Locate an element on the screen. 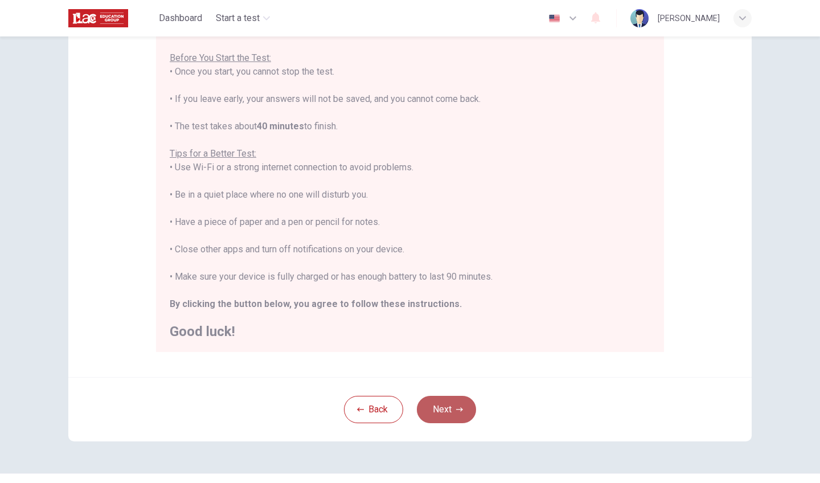 This screenshot has width=820, height=483. a: ILAC logo is located at coordinates (111, 18).